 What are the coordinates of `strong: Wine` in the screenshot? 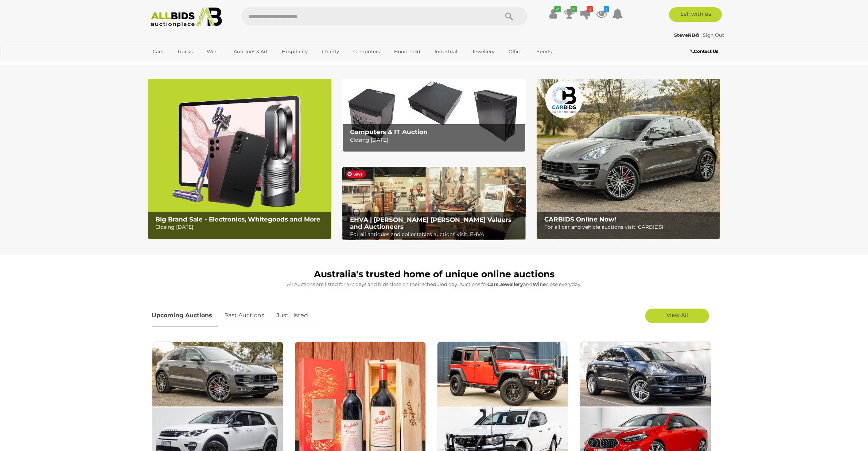 It's located at (539, 285).